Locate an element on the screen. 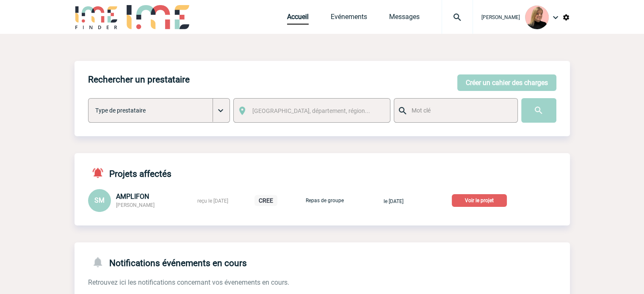 This screenshot has height=294, width=644. span: SM is located at coordinates (99, 200).